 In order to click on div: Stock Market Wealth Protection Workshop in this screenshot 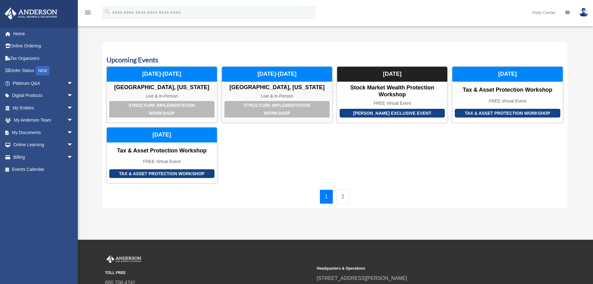, I will do `click(392, 91)`.